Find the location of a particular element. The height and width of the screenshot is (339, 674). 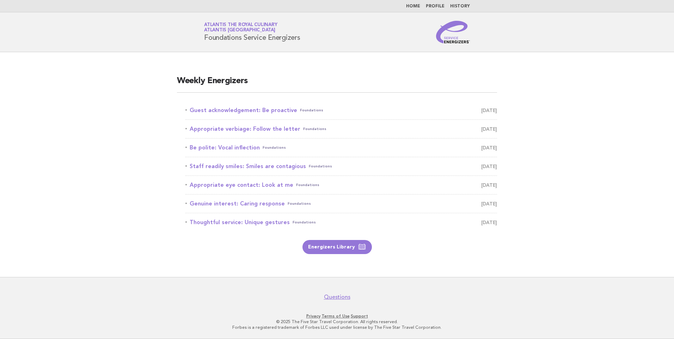

img: Service Energizers is located at coordinates (453, 32).